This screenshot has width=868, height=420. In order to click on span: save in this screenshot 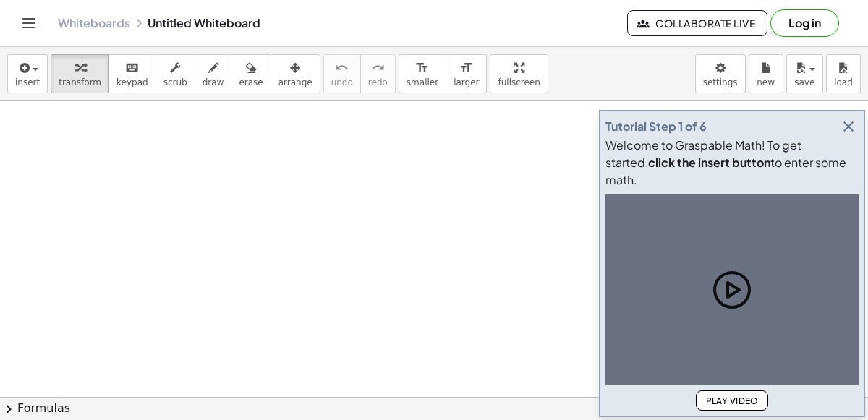, I will do `click(804, 83)`.